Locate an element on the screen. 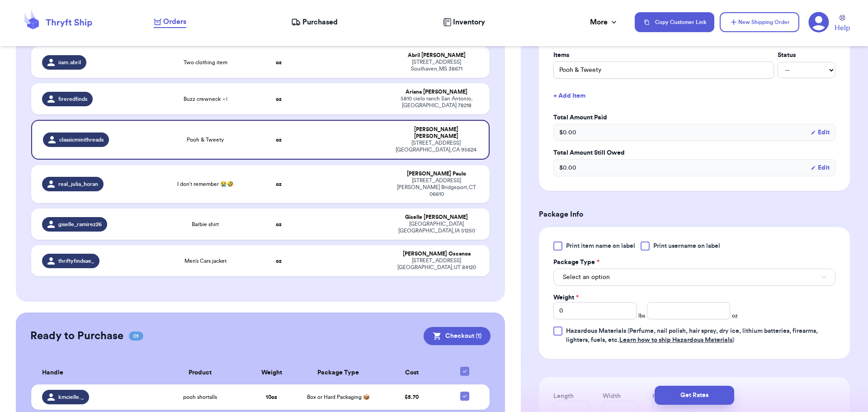 The width and height of the screenshot is (868, 412). h2: Ready to Purchase is located at coordinates (77, 335).